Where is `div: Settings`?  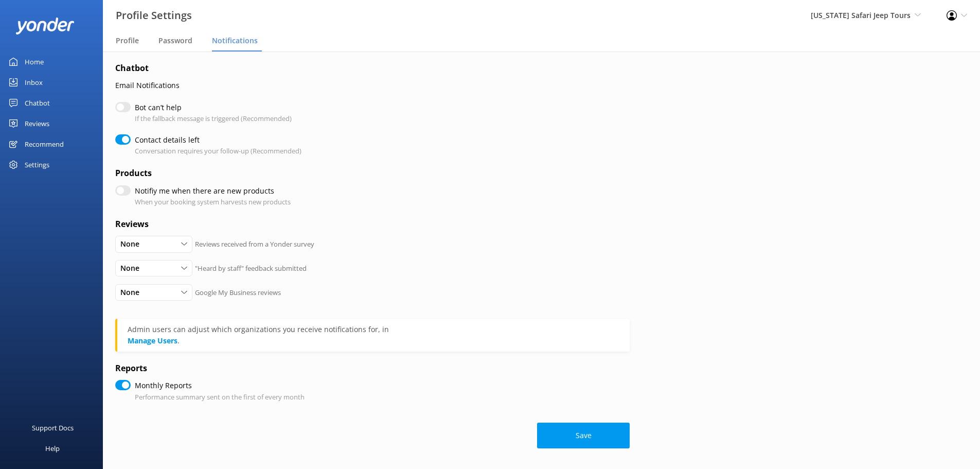
div: Settings is located at coordinates (37, 165).